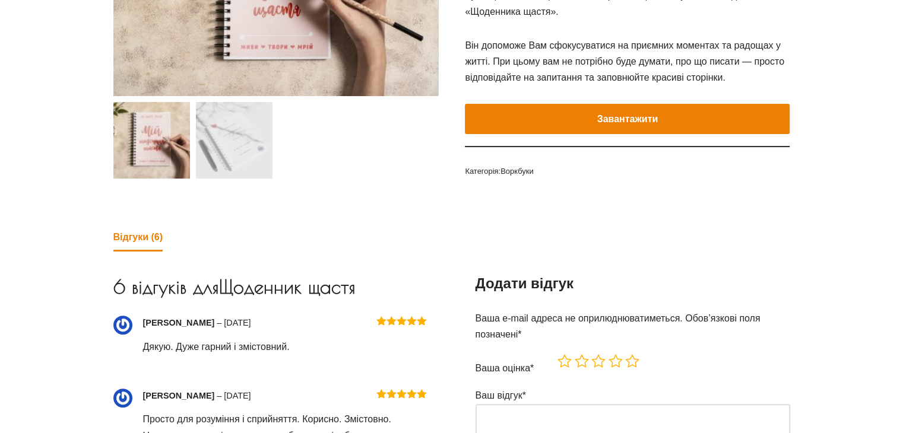 This screenshot has width=903, height=433. What do you see at coordinates (582, 361) in the screenshot?
I see `a: 2 з 5 зірок` at bounding box center [582, 361].